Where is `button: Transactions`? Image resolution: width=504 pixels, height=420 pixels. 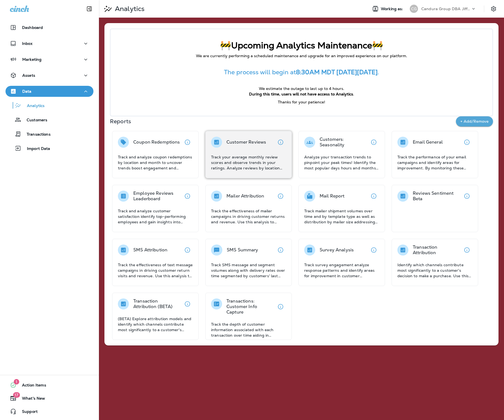
button: Transactions is located at coordinates (49, 134).